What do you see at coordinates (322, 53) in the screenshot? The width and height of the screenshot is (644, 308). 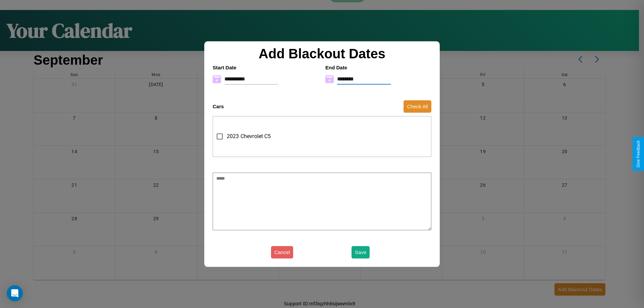 I see `h2: Add Blackout Dates` at bounding box center [322, 53].